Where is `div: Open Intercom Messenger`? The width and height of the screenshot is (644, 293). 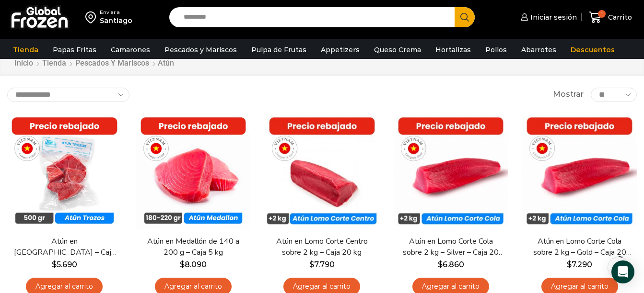 div: Open Intercom Messenger is located at coordinates (623, 272).